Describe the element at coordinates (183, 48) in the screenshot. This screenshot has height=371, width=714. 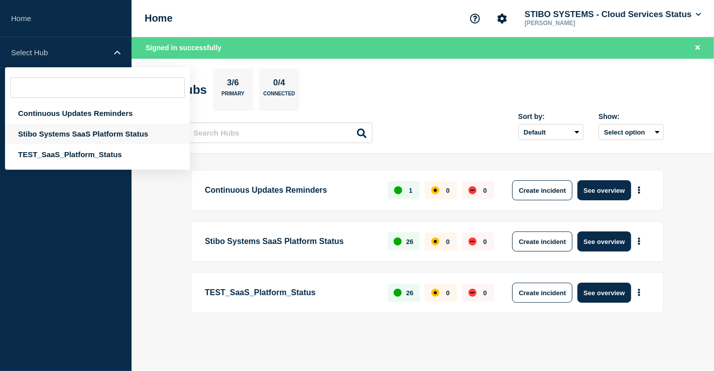
I see `span: Signed in successfully` at that location.